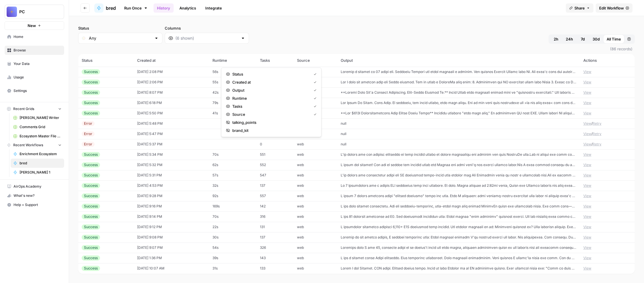 The width and height of the screenshot is (644, 283). What do you see at coordinates (207, 28) in the screenshot?
I see `label: Columns` at bounding box center [207, 28].